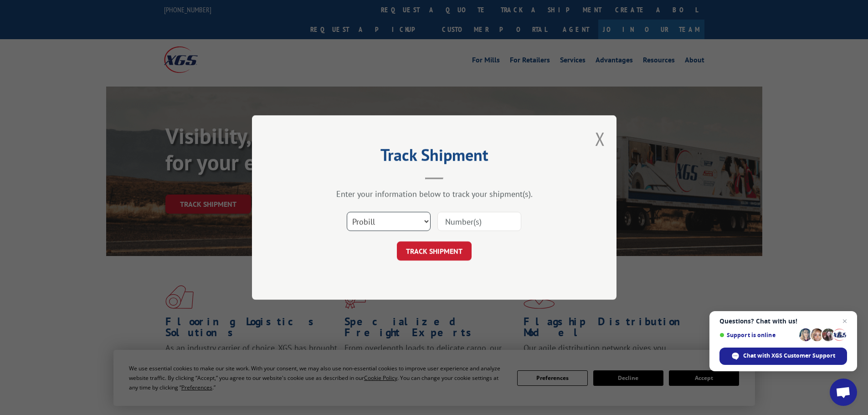 The image size is (868, 415). What do you see at coordinates (783, 321) in the screenshot?
I see `span: Questions? Chat with us!` at bounding box center [783, 321].